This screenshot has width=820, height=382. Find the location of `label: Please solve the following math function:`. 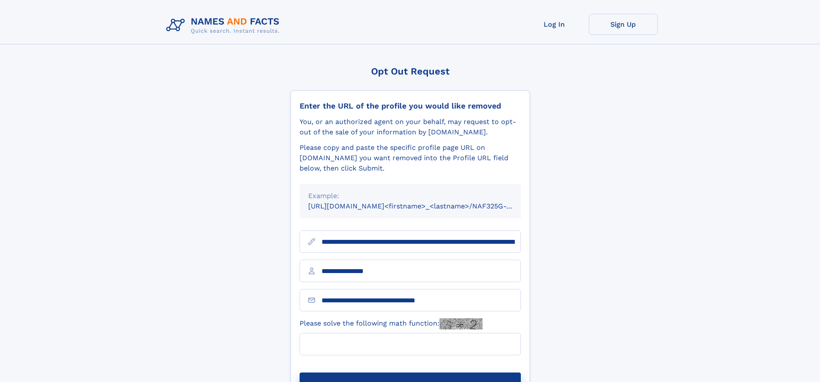

label: Please solve the following math function: is located at coordinates (391, 324).